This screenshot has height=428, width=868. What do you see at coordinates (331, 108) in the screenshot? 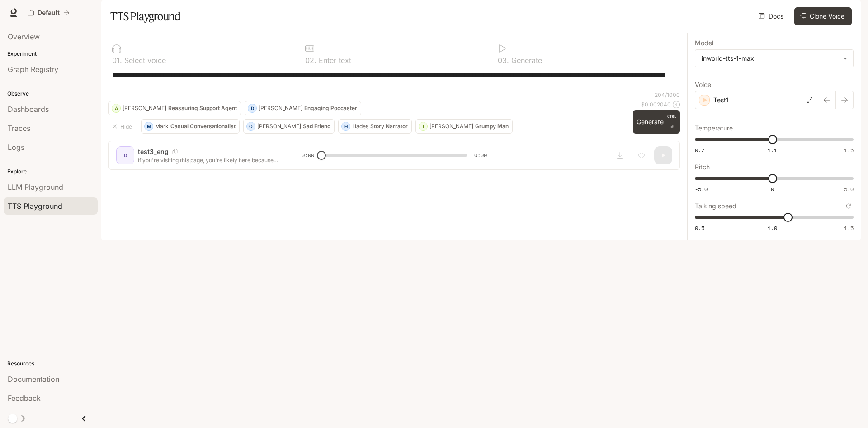
I see `p: Engaging Podcaster` at bounding box center [331, 108].